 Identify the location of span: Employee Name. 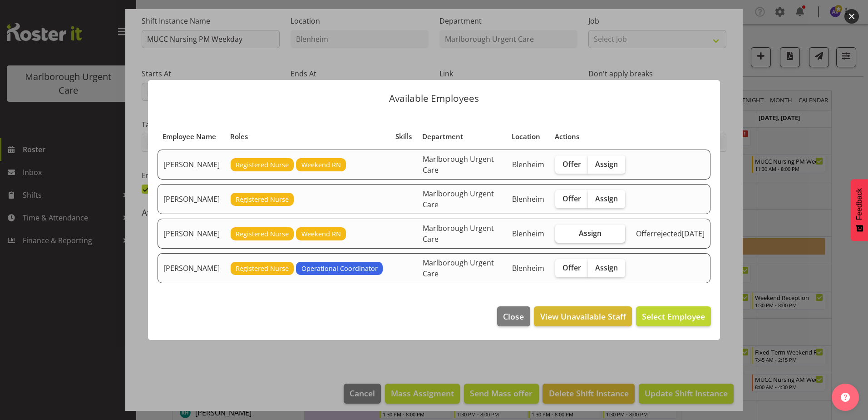
(189, 136).